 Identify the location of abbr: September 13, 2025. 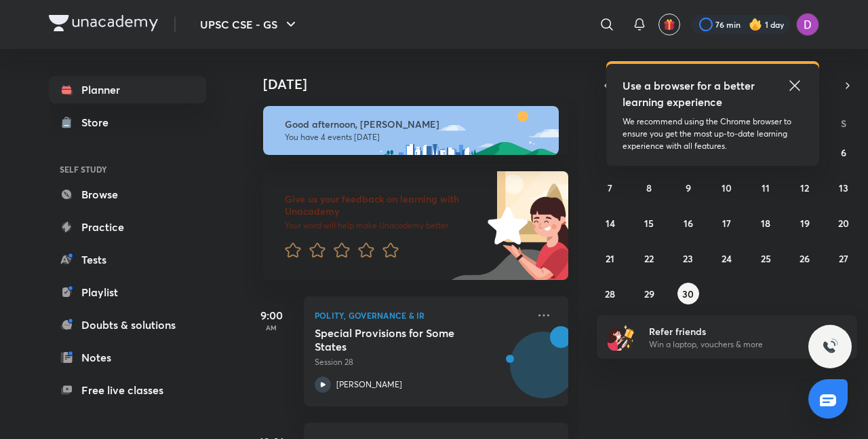
(844, 188).